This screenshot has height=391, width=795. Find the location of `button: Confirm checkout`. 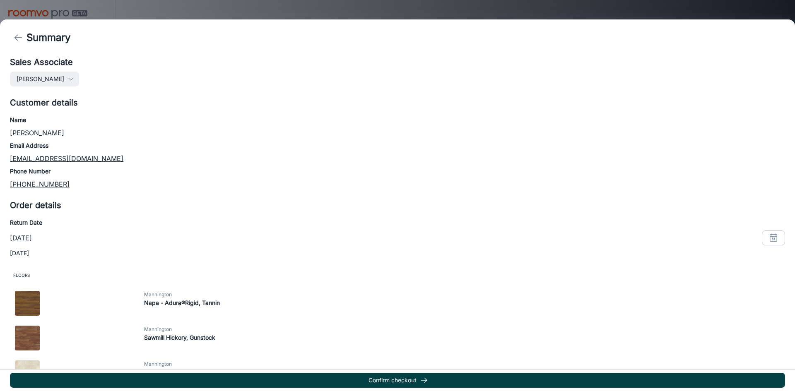

button: Confirm checkout is located at coordinates (397, 380).